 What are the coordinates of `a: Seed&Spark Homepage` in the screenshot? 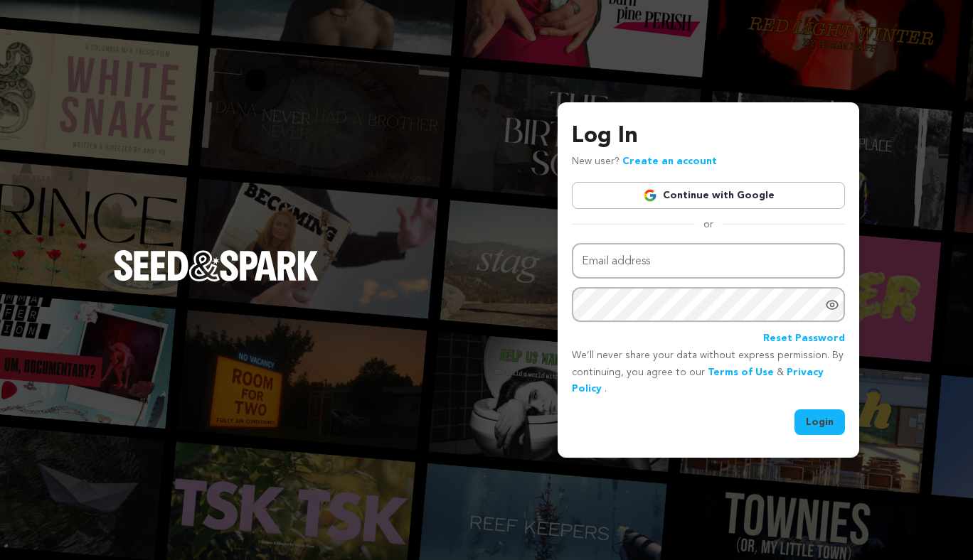 It's located at (216, 280).